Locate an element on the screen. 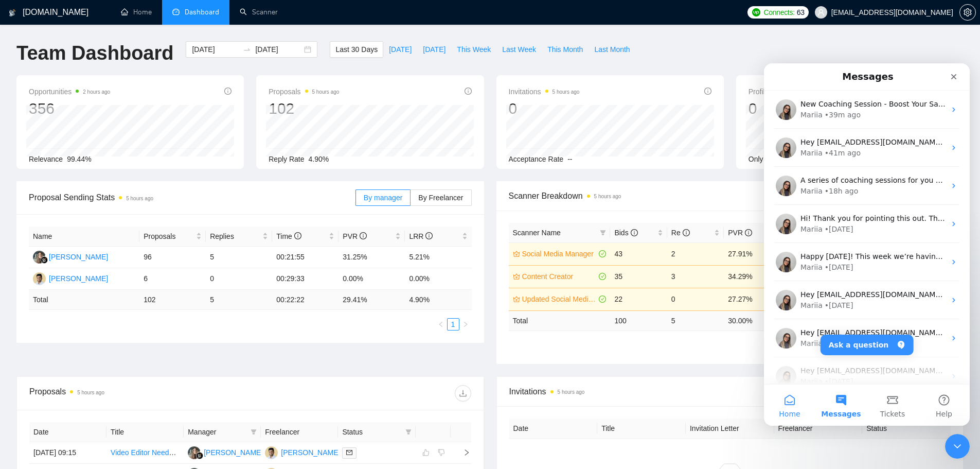 The image size is (980, 469). span: Tickets is located at coordinates (129, 350).